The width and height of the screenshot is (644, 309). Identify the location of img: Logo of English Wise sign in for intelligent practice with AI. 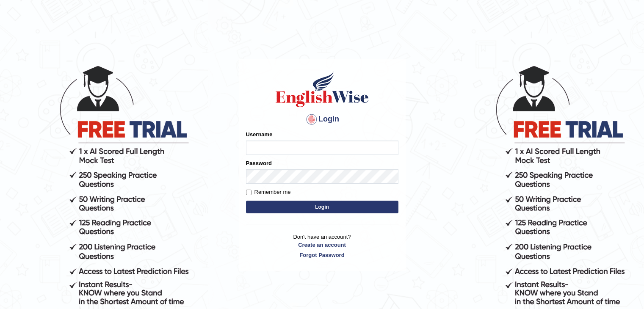
(322, 89).